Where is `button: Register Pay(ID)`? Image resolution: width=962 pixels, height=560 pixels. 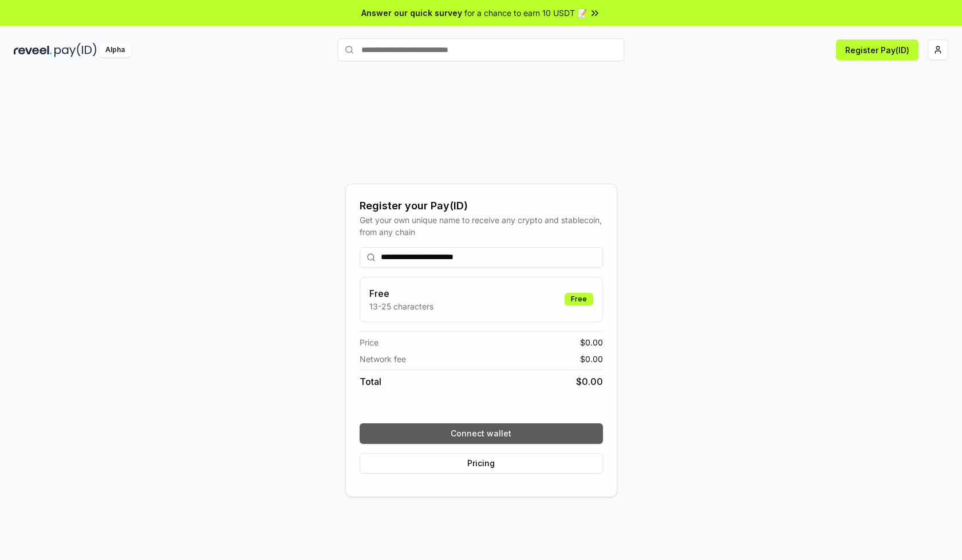 button: Register Pay(ID) is located at coordinates (877, 50).